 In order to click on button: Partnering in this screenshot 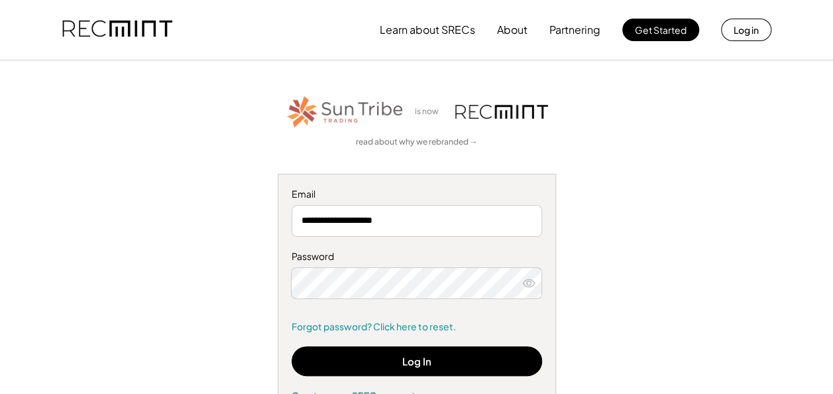, I will do `click(575, 30)`.